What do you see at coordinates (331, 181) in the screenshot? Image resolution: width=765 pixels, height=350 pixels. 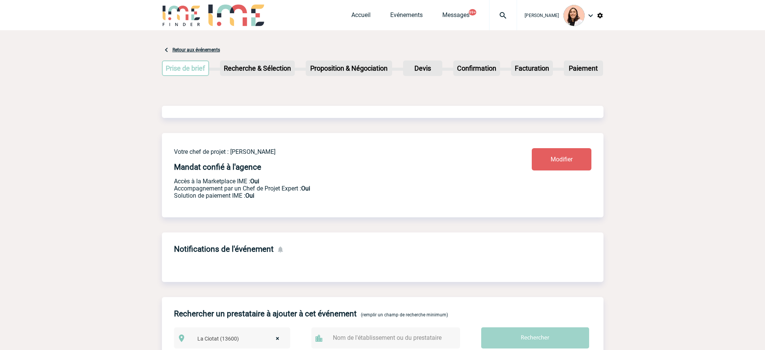 I see `p: Accès à la Marketplace IME :` at bounding box center [331, 181].